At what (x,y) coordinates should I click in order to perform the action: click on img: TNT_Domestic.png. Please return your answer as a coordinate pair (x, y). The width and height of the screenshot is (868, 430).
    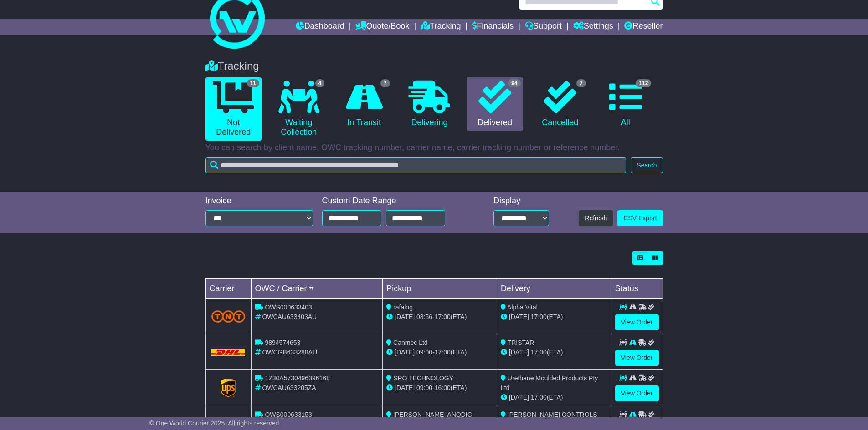
    Looking at the image, I should click on (228, 317).